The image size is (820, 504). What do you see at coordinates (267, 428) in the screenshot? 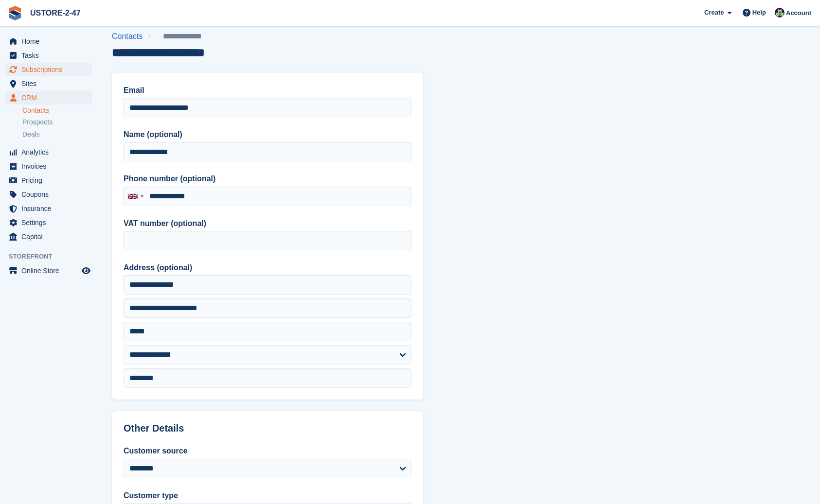
I see `h2: Other Details` at bounding box center [267, 428].